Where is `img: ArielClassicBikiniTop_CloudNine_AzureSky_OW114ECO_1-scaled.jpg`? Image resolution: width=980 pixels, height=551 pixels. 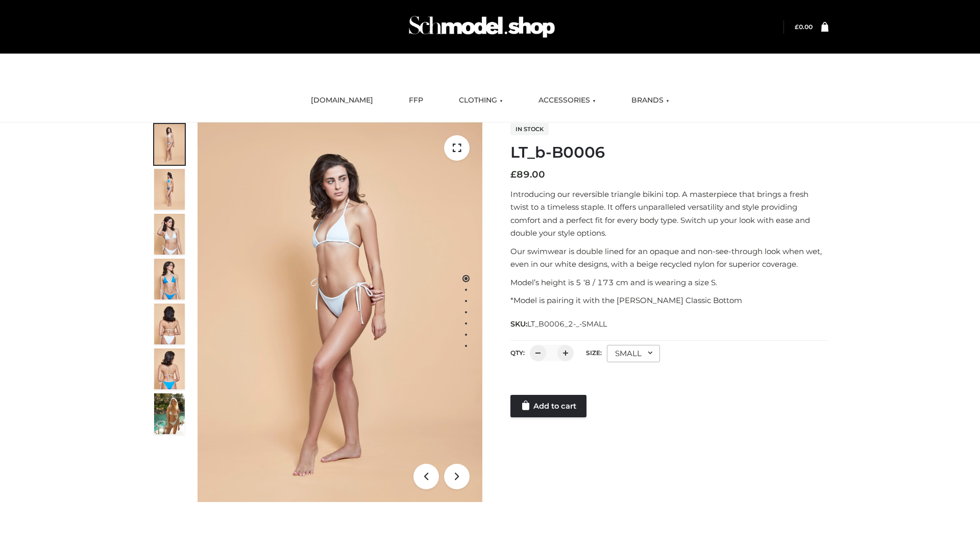
img: ArielClassicBikiniTop_CloudNine_AzureSky_OW114ECO_1-scaled.jpg is located at coordinates (169, 144).